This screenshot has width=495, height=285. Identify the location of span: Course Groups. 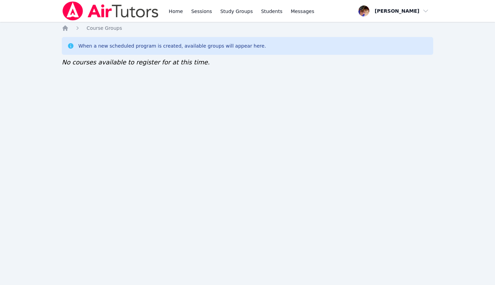
(104, 28).